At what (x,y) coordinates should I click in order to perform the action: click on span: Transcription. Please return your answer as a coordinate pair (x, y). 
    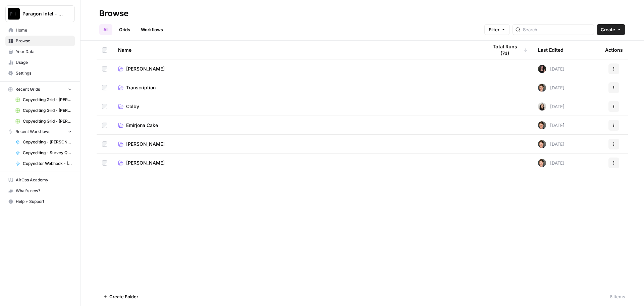
    Looking at the image, I should click on (140, 87).